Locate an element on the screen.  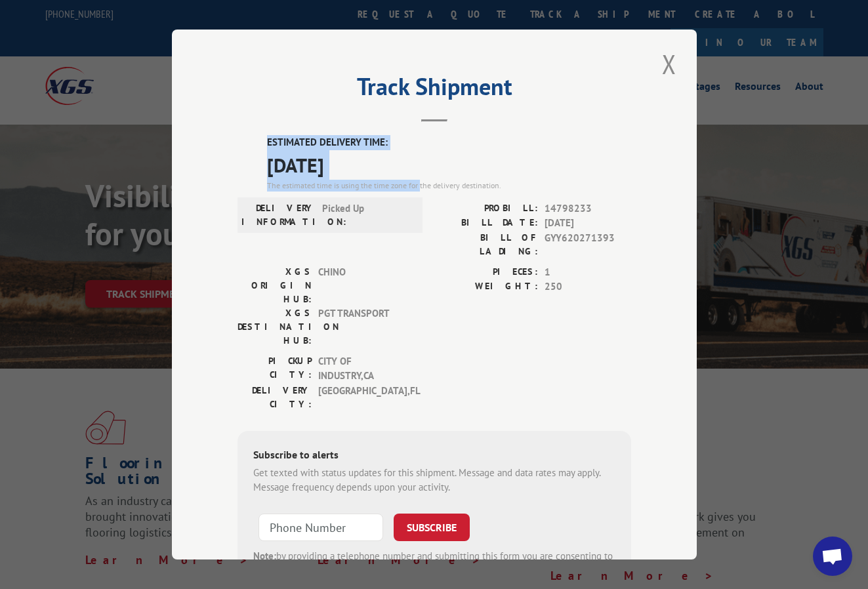
span: 250 is located at coordinates (588, 286).